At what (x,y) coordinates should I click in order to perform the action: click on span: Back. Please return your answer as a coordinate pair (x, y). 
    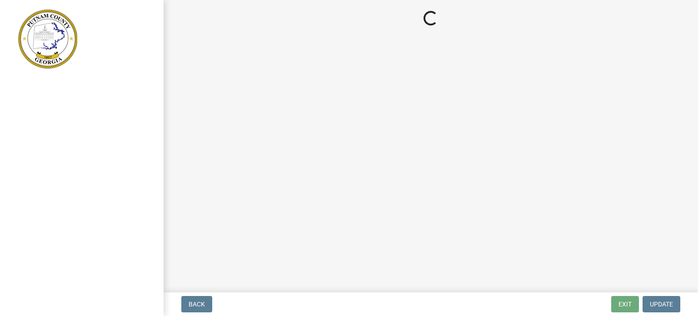
    Looking at the image, I should click on (197, 304).